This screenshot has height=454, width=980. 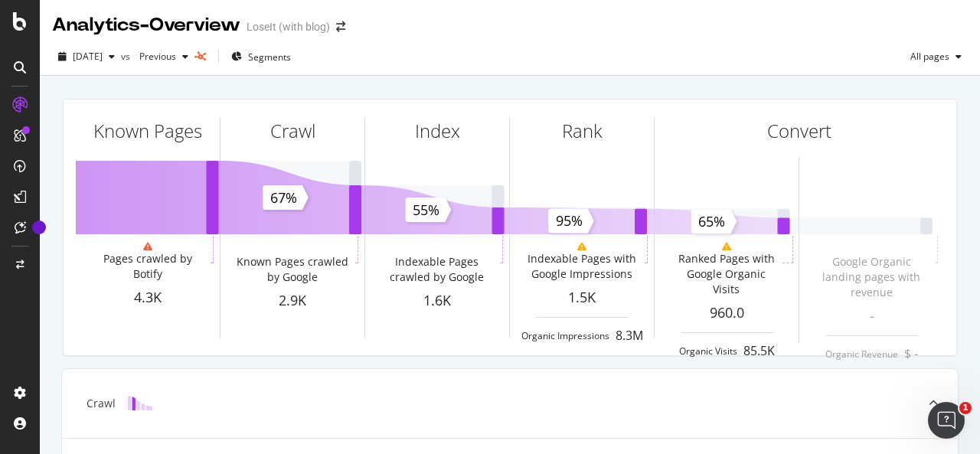 What do you see at coordinates (582, 131) in the screenshot?
I see `div: Rank` at bounding box center [582, 131].